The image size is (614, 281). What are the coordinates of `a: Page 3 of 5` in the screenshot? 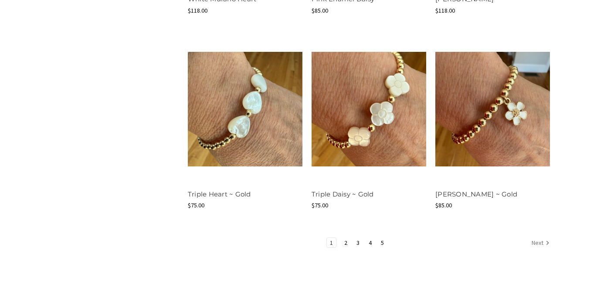 It's located at (357, 243).